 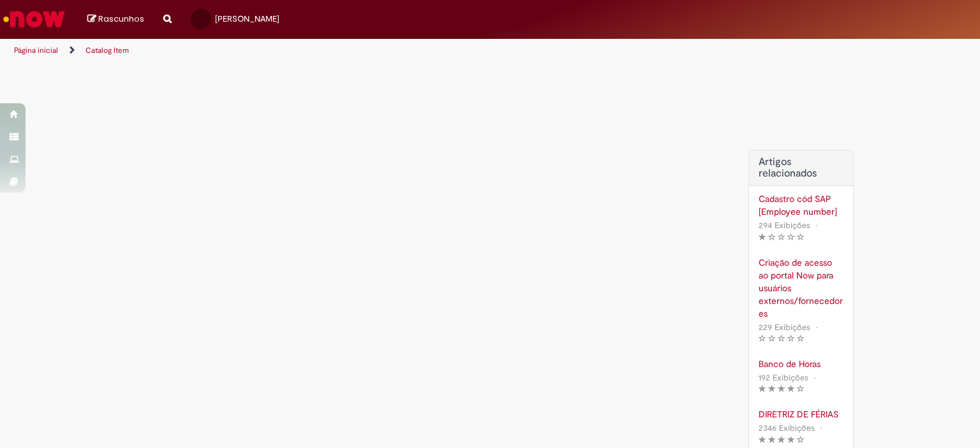 What do you see at coordinates (36, 50) in the screenshot?
I see `a: Página inicial` at bounding box center [36, 50].